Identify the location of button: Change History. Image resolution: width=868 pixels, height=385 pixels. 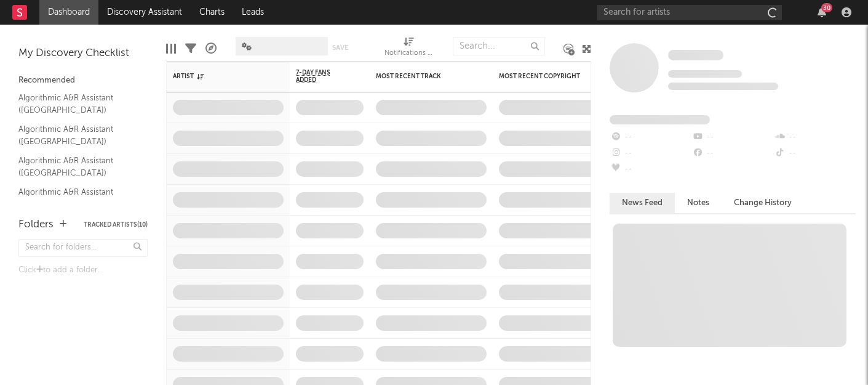
(763, 203).